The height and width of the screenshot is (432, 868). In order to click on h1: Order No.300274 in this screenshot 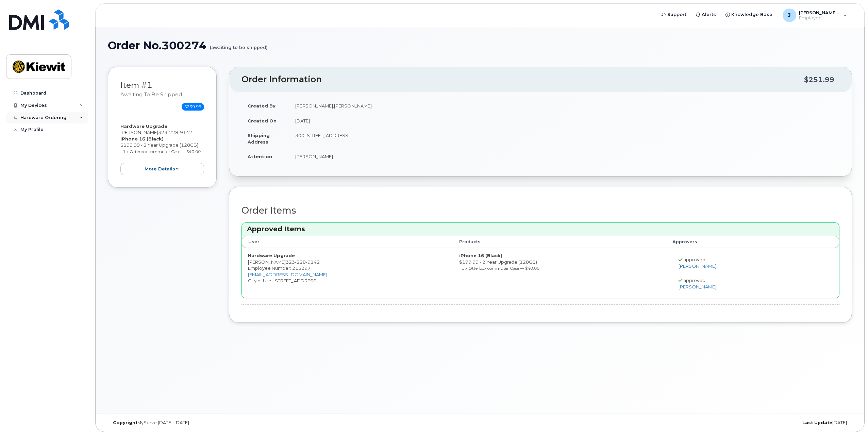, I will do `click(480, 45)`.